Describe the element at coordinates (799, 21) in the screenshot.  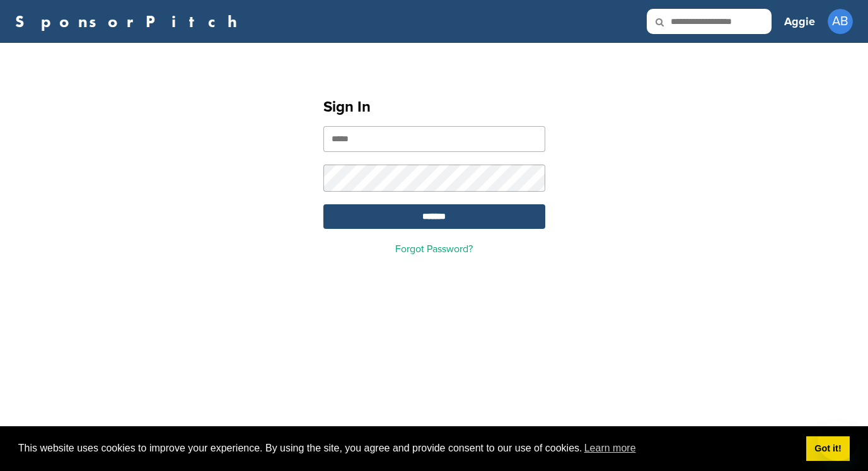
I see `a: Aggie` at that location.